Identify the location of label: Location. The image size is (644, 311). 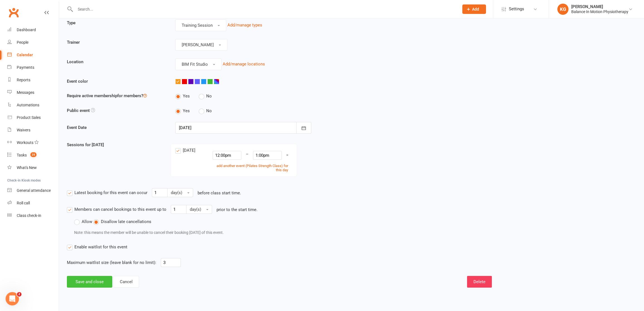
(117, 62).